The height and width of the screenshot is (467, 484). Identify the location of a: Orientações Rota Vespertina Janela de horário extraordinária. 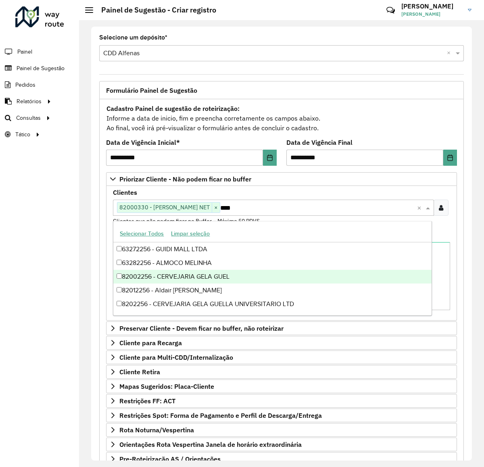
(282, 445).